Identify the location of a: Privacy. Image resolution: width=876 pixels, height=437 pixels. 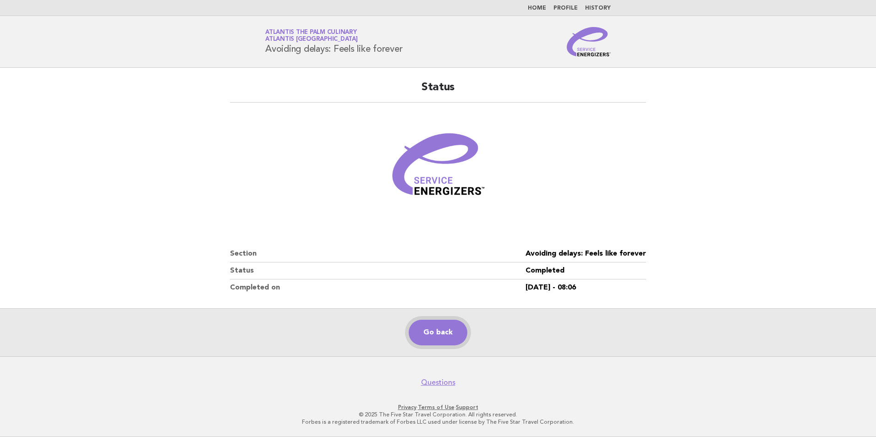
(407, 407).